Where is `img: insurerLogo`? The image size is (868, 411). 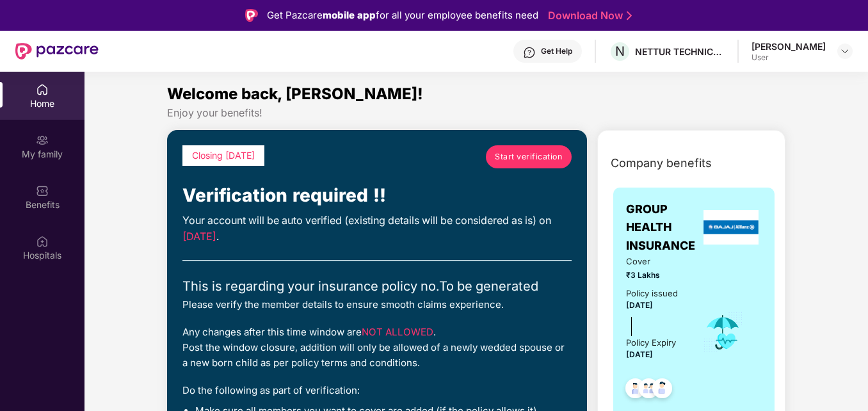
img: insurerLogo is located at coordinates (731, 228).